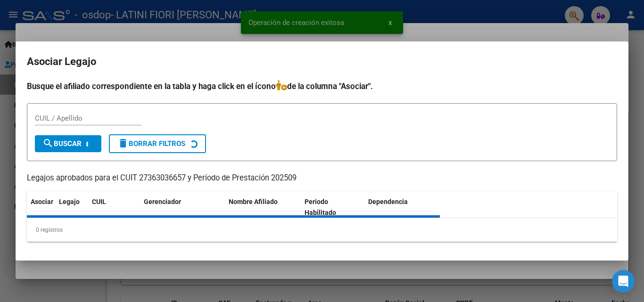  I want to click on h2: Asociar Legajo, so click(322, 62).